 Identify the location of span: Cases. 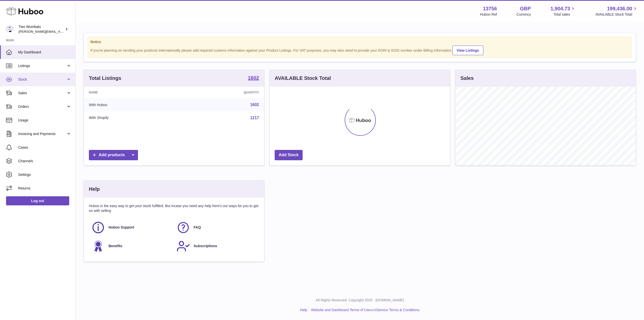
(45, 148).